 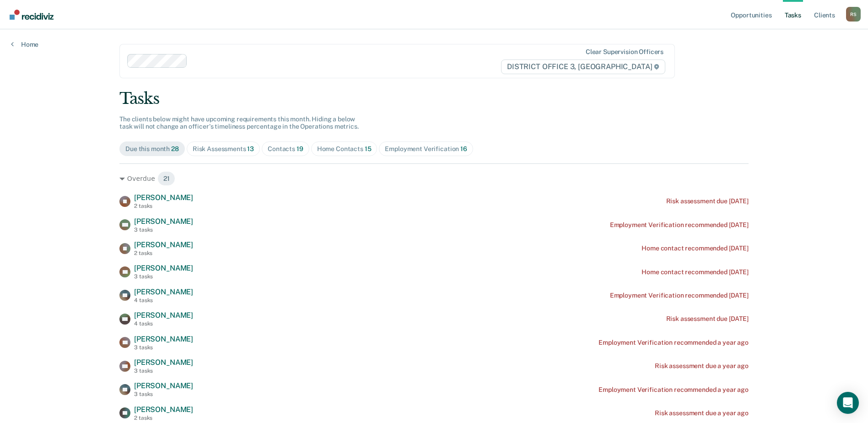 I want to click on span: 21, so click(x=166, y=179).